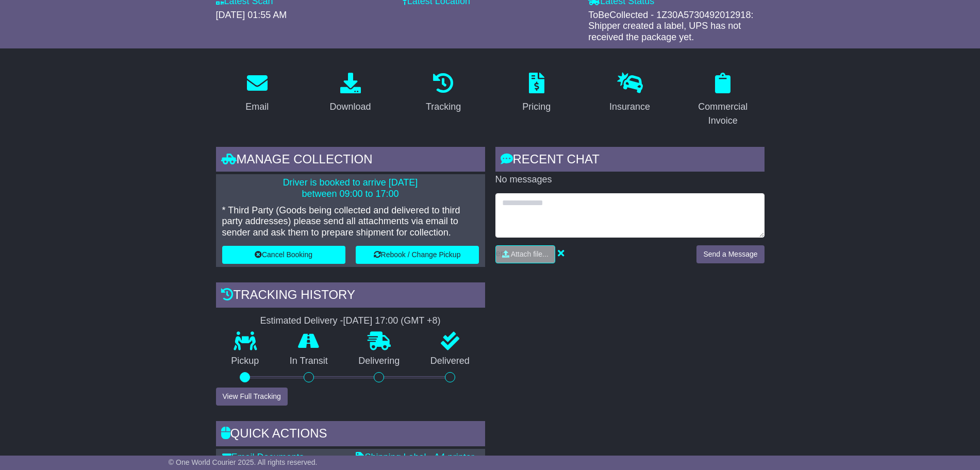 This screenshot has width=980, height=470. I want to click on p: Delivering, so click(379, 362).